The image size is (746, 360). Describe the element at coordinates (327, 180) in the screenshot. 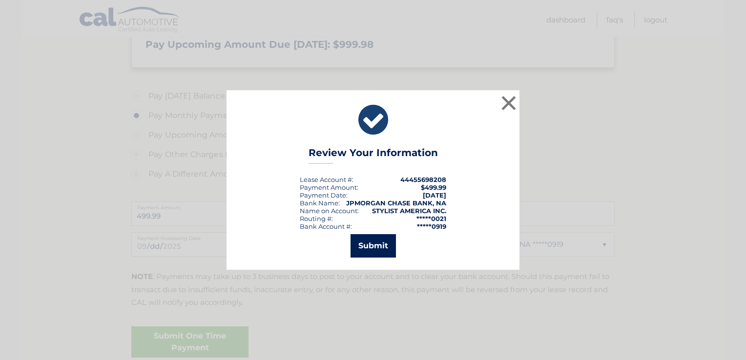

I see `div: Lease Account #:` at that location.